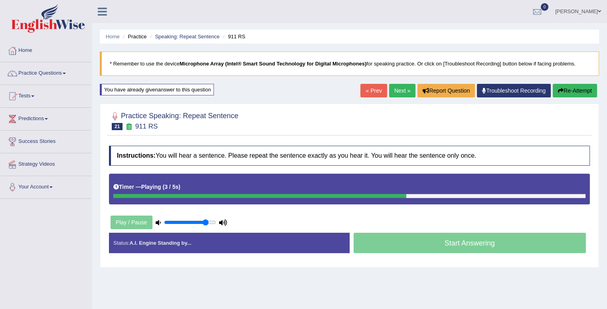 The width and height of the screenshot is (607, 309). What do you see at coordinates (46, 140) in the screenshot?
I see `a: Success Stories` at bounding box center [46, 140].